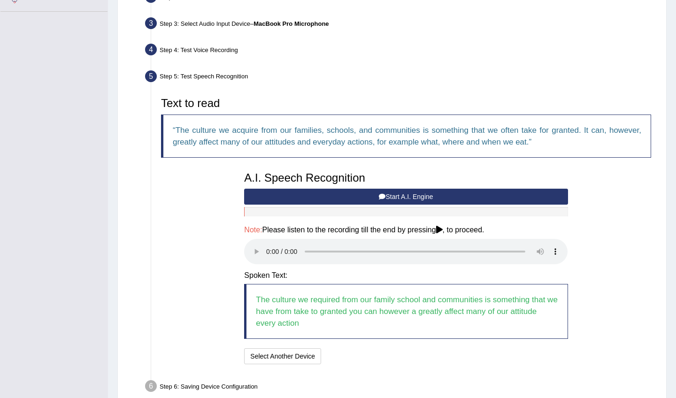  Describe the element at coordinates (407, 136) in the screenshot. I see `q: The culture we acquire from our families, schools, and communities is something that we often tak...` at that location.